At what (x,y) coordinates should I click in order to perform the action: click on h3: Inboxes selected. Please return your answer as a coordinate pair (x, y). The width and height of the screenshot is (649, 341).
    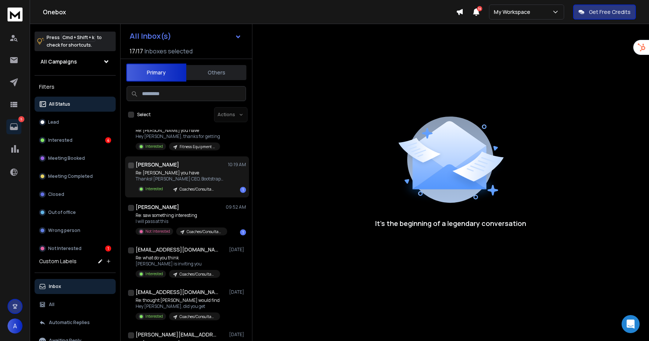
    Looking at the image, I should click on (169, 51).